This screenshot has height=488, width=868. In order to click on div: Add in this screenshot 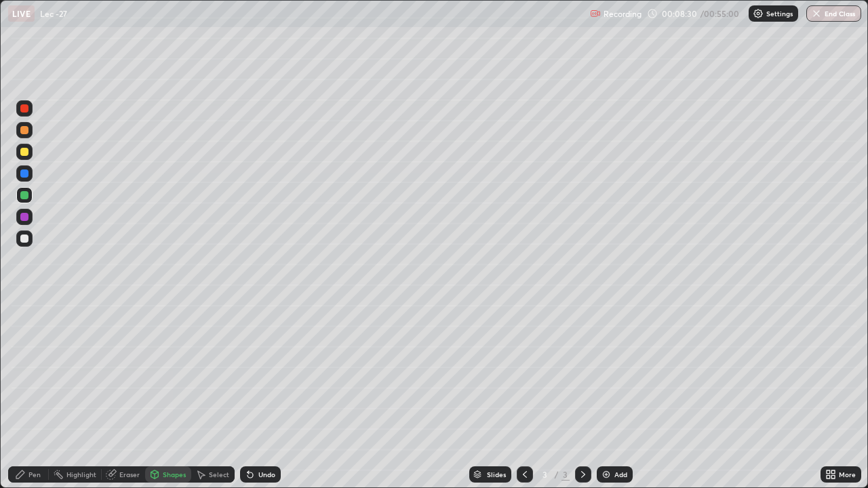, I will do `click(620, 475)`.